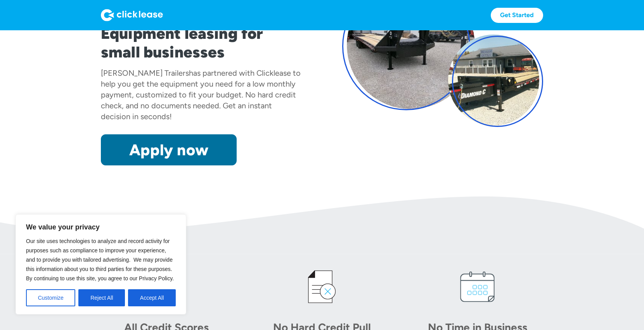 This screenshot has width=644, height=330. Describe the element at coordinates (201, 95) in the screenshot. I see `div: has partnered with Clicklease to help you get the equipment you need for a low monthly payment, c...` at that location.